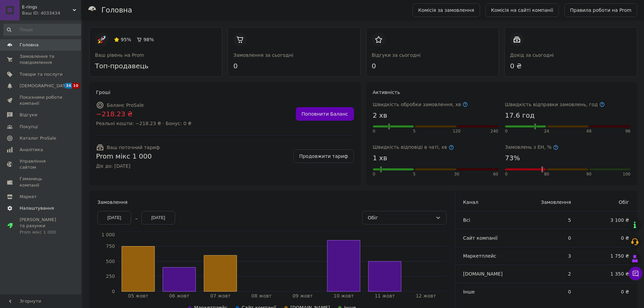 Image resolution: width=644 pixels, height=308 pixels. Describe the element at coordinates (41, 100) in the screenshot. I see `span: Показники роботи компанії` at that location.